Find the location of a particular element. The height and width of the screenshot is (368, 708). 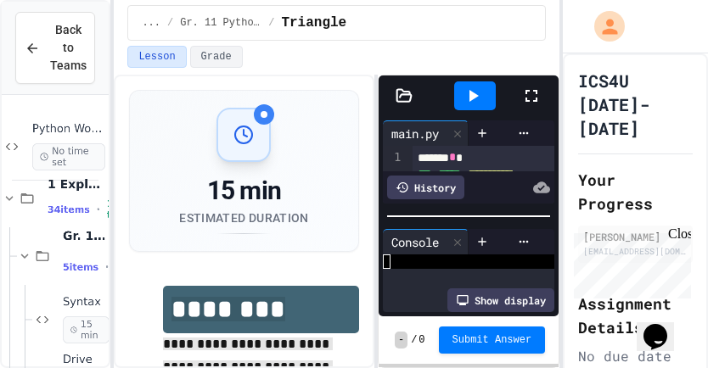

span: 0 is located at coordinates (421, 340).